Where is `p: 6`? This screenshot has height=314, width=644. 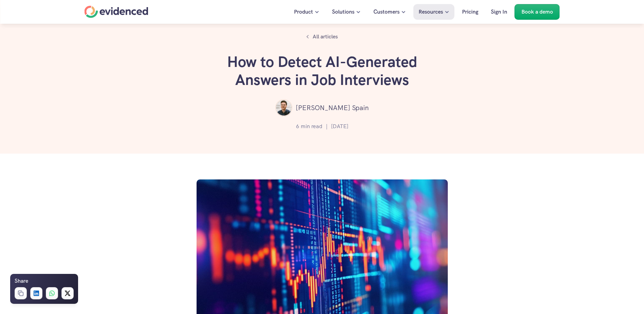
p: 6 is located at coordinates (298, 126).